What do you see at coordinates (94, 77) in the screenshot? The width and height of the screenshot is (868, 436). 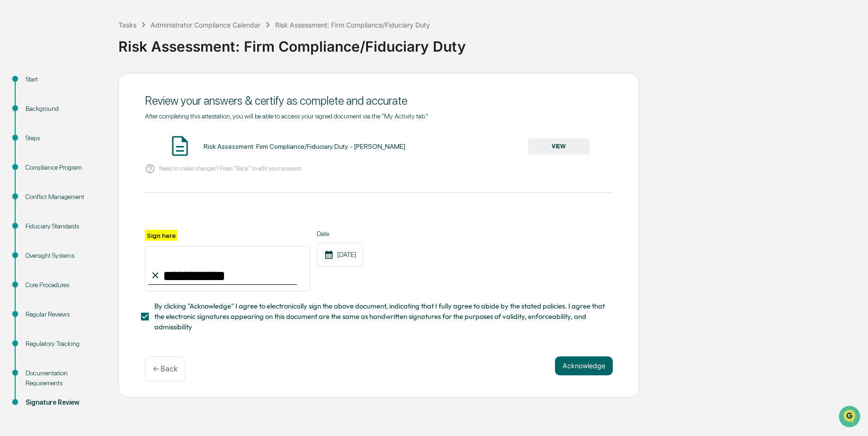 I see `div: Start new chat` at bounding box center [94, 77].